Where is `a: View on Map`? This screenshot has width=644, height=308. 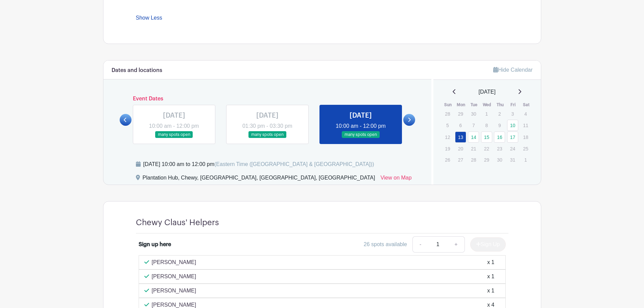
a: View on Map is located at coordinates (396, 179).